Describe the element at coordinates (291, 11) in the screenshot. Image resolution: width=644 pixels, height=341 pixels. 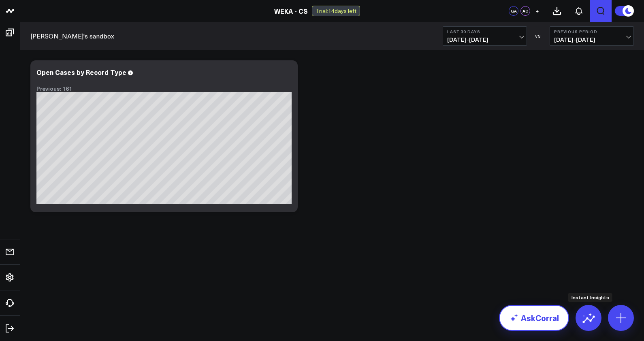
I see `a: WEKA - CS` at that location.